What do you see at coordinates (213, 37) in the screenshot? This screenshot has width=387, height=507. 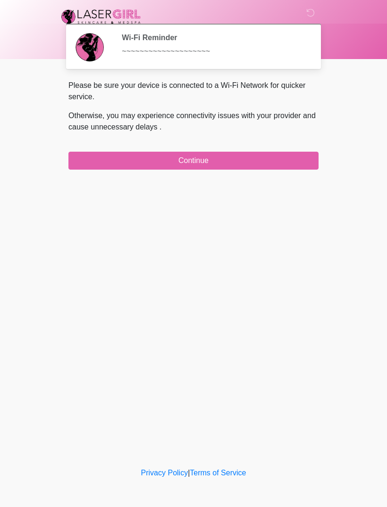 I see `h2: Wi-Fi Reminder` at bounding box center [213, 37].